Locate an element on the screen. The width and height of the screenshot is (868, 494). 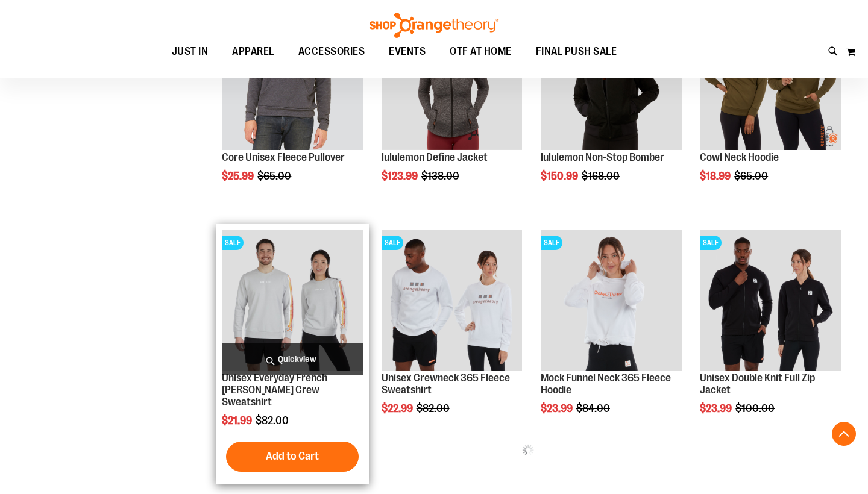
span: $100.00 is located at coordinates (756, 408).